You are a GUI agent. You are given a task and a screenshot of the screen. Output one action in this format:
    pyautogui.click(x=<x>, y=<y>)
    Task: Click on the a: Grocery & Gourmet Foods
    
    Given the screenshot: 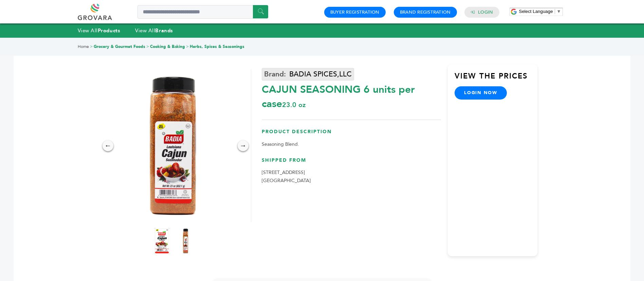 What is the action you would take?
    pyautogui.click(x=120, y=47)
    